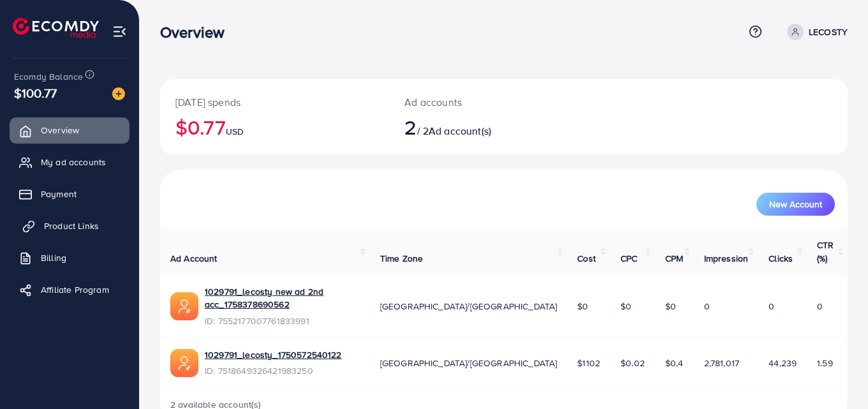  I want to click on a: LECOSTY, so click(814, 32).